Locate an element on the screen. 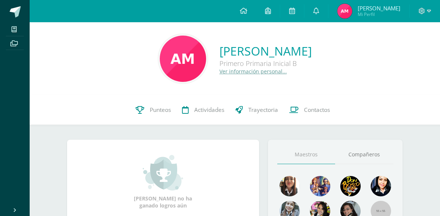  div: Primero Primaria Inicial B is located at coordinates (265, 63).